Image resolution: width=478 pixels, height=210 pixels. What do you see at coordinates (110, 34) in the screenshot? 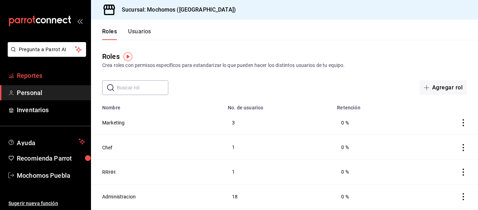
I see `button: Roles` at bounding box center [110, 34].